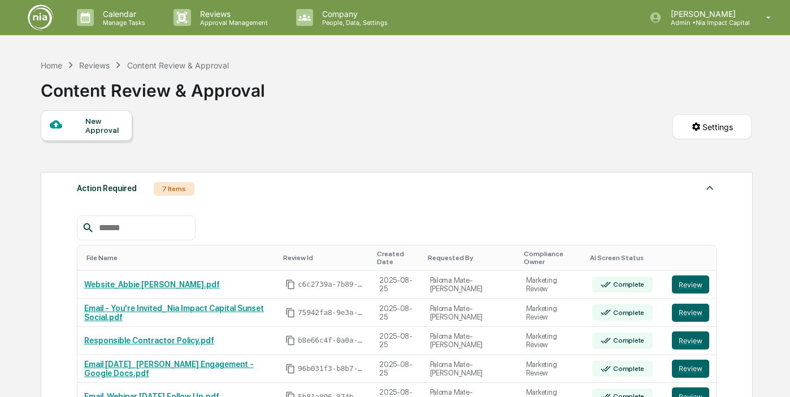 This screenshot has height=397, width=790. I want to click on span: c6c2739a-7b89-4a52-8d9f-dbe1f86c6086, so click(332, 284).